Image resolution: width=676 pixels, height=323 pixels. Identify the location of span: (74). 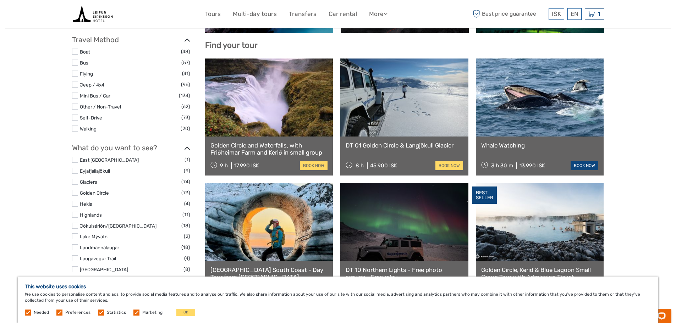
(186, 182).